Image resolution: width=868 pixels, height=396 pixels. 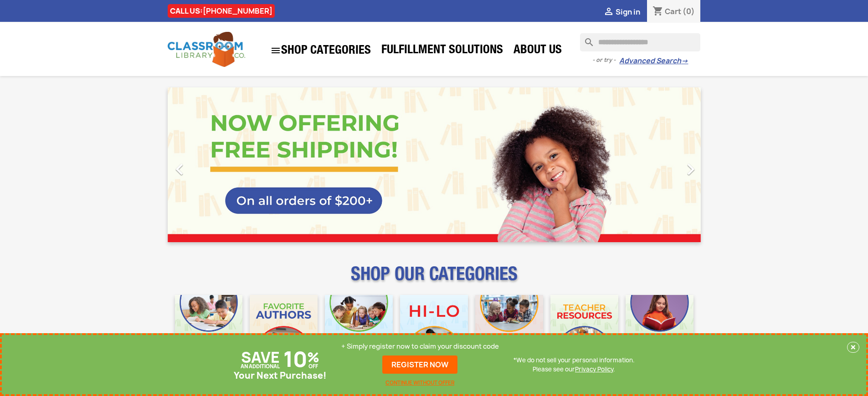 What do you see at coordinates (434, 328) in the screenshot?
I see `img: CLC_HiLo_Mobile.jpg` at bounding box center [434, 328].